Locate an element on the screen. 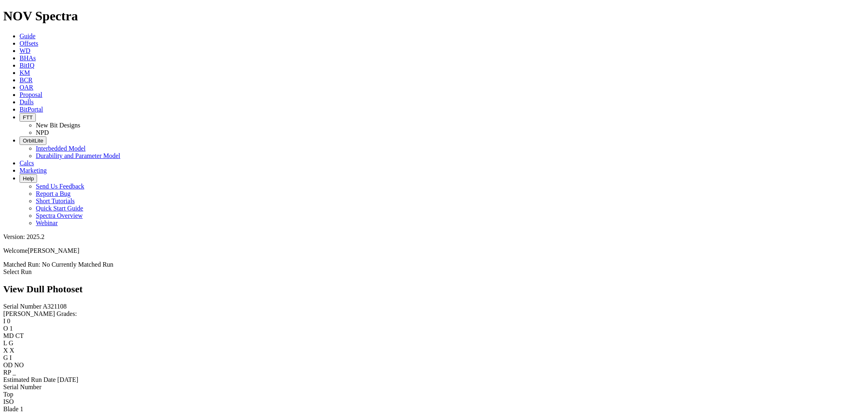 This screenshot has height=412, width=868. button: FTT is located at coordinates (27, 117).